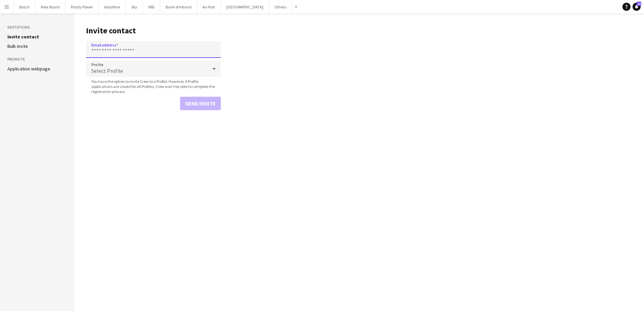 The image size is (644, 311). Describe the element at coordinates (636, 7) in the screenshot. I see `a: 20` at that location.